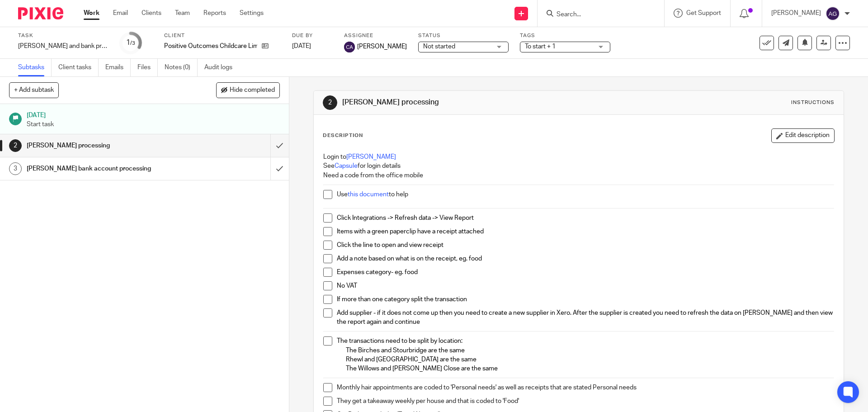  I want to click on span: No VAT, so click(347, 286).